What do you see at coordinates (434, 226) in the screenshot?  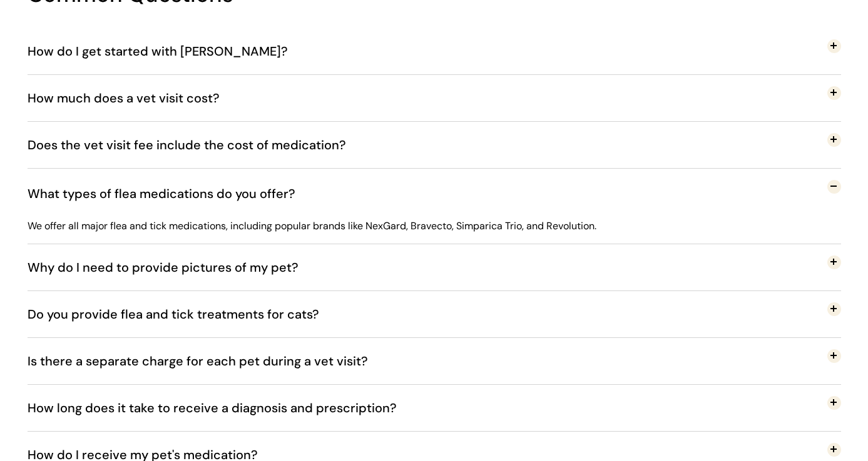 I see `p: We offer all major flea and tick medications, including popular brands like NexGard, Bravecto, Si...` at bounding box center [434, 226].